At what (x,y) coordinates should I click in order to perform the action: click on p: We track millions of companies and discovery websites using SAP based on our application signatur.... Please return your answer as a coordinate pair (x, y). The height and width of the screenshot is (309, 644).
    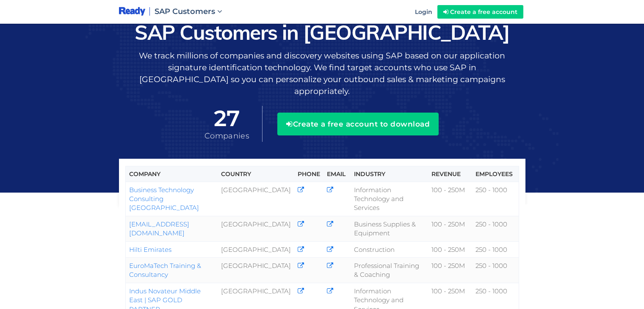
    Looking at the image, I should click on (322, 74).